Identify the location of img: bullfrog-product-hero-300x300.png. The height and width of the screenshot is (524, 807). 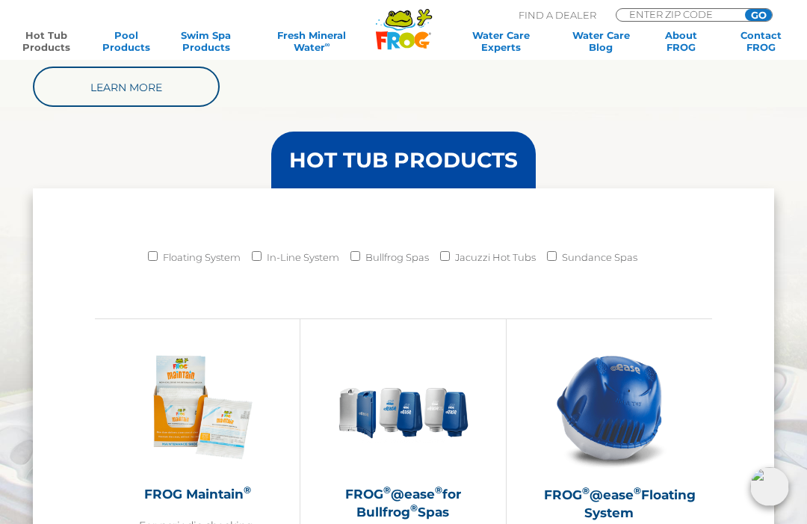
(403, 407).